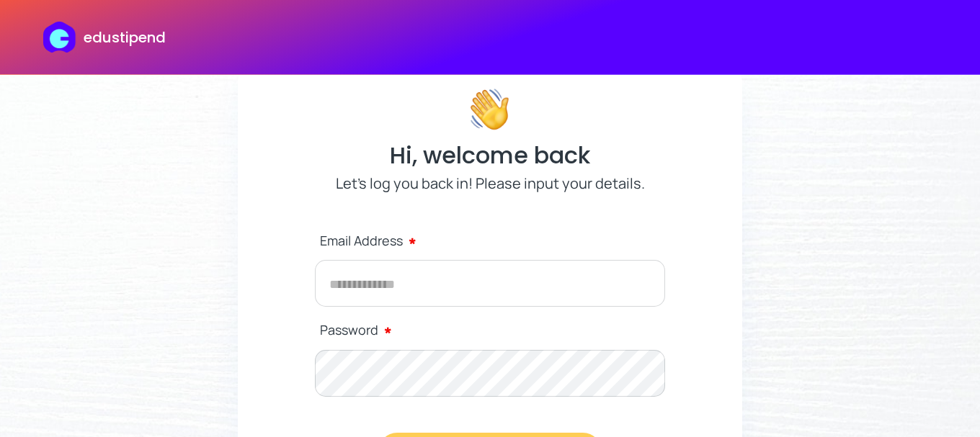 This screenshot has width=980, height=437. I want to click on label: Email Address, so click(492, 240).